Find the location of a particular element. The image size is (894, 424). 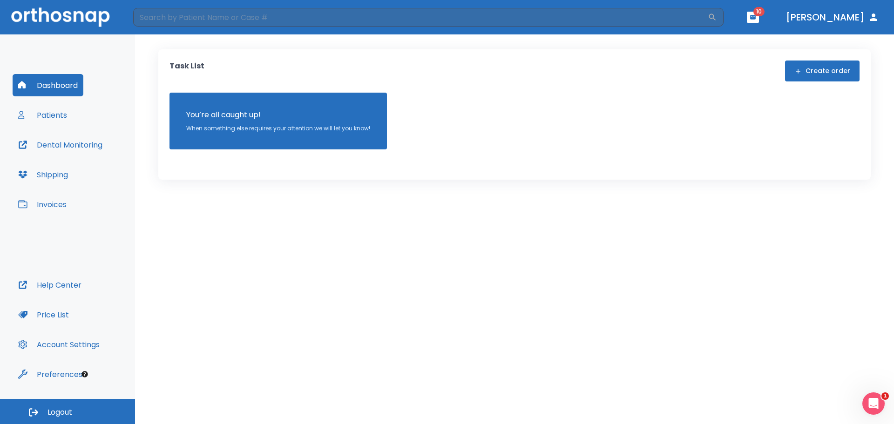

button: Invoices is located at coordinates (42, 204).